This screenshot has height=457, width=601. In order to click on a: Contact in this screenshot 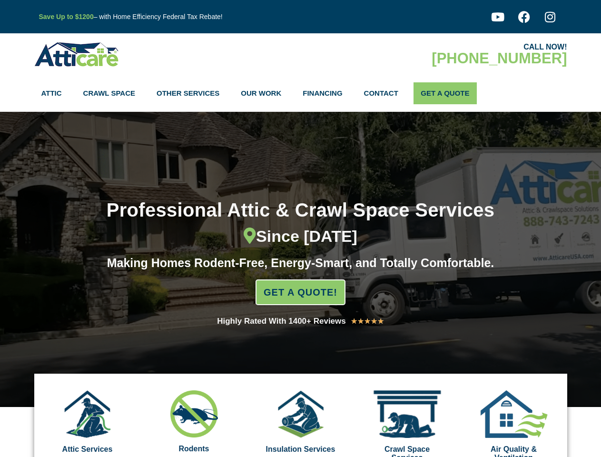, I will do `click(381, 93)`.